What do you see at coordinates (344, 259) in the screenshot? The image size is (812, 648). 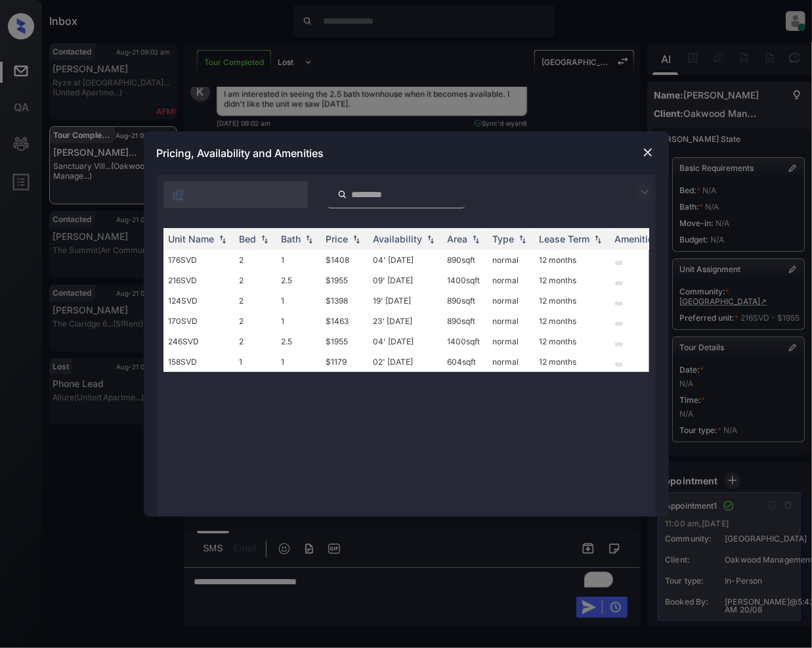 I see `td: $1408` at bounding box center [344, 259].